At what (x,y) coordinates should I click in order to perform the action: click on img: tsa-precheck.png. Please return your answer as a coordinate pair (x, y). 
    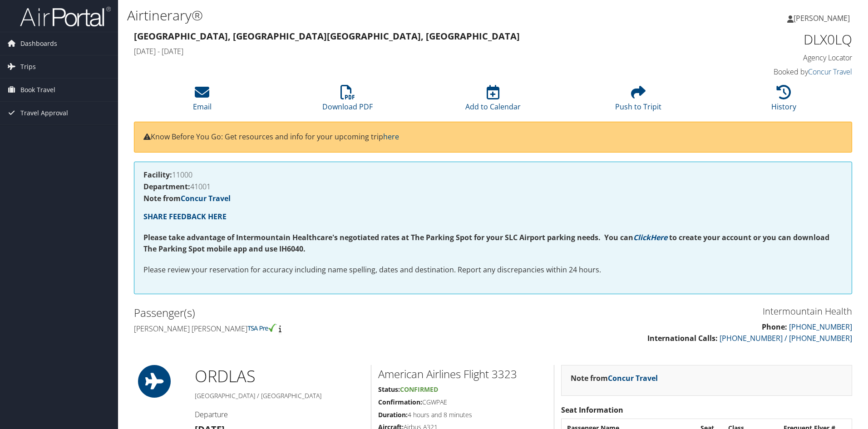
    Looking at the image, I should click on (262, 328).